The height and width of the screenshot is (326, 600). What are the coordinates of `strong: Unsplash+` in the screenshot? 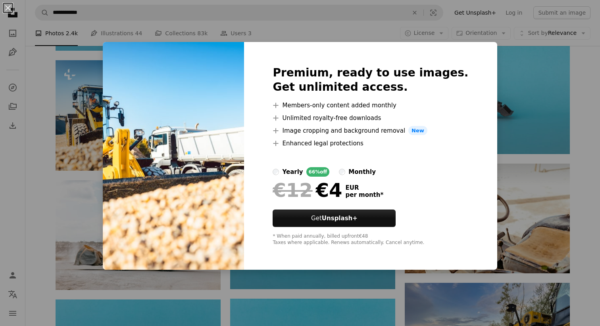 It's located at (339, 218).